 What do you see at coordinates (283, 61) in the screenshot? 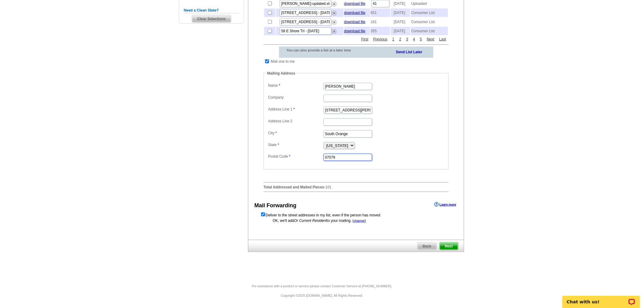
I see `td: Mail one to me` at bounding box center [283, 61].